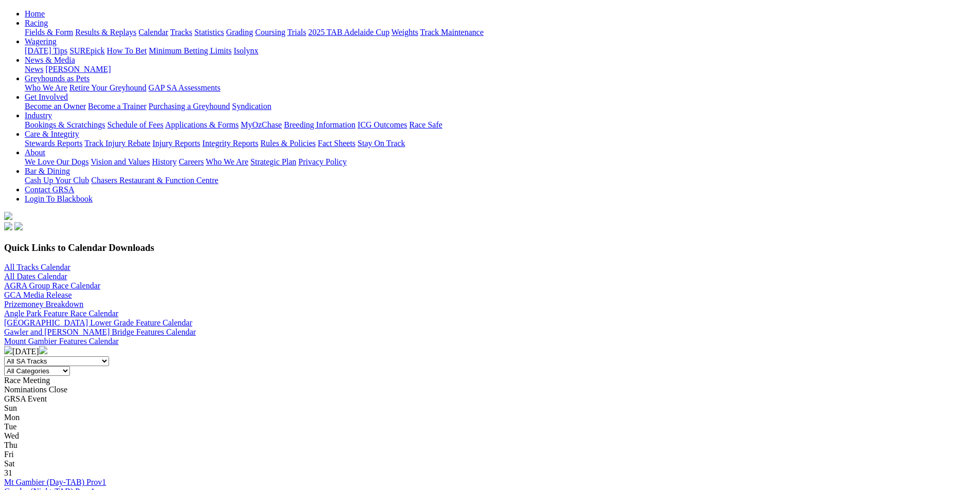  What do you see at coordinates (296, 32) in the screenshot?
I see `a: Trials` at bounding box center [296, 32].